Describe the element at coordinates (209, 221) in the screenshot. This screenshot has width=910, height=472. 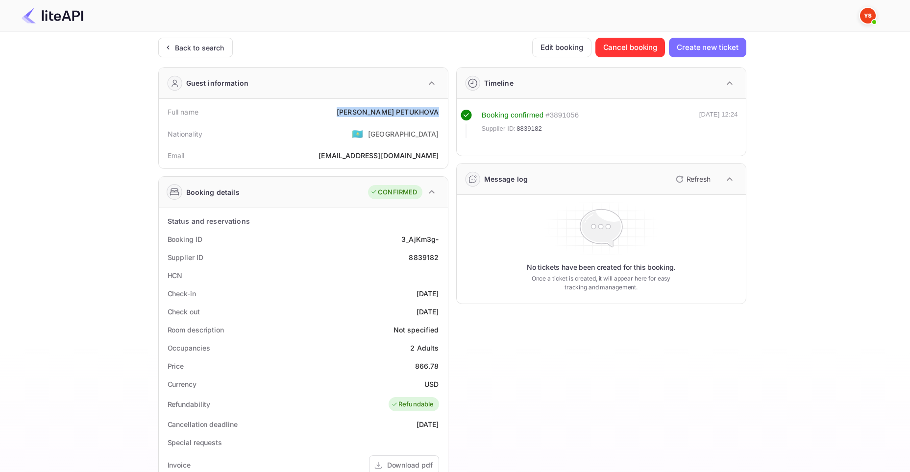
I see `div: Status and reservations` at that location.